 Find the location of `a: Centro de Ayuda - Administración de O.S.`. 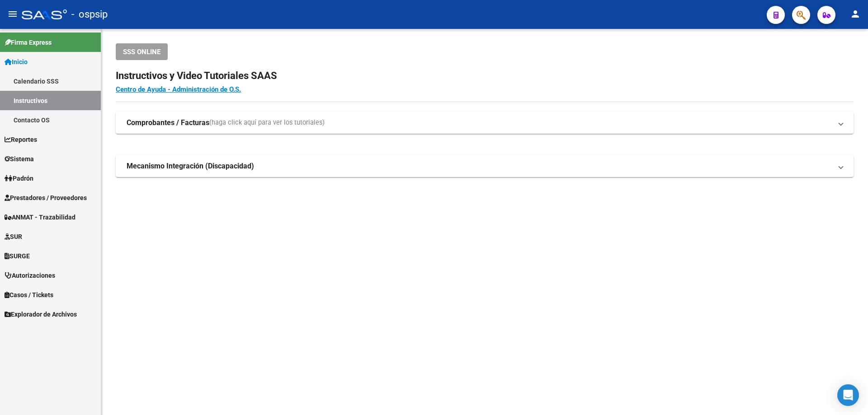

a: Centro de Ayuda - Administración de O.S. is located at coordinates (178, 89).